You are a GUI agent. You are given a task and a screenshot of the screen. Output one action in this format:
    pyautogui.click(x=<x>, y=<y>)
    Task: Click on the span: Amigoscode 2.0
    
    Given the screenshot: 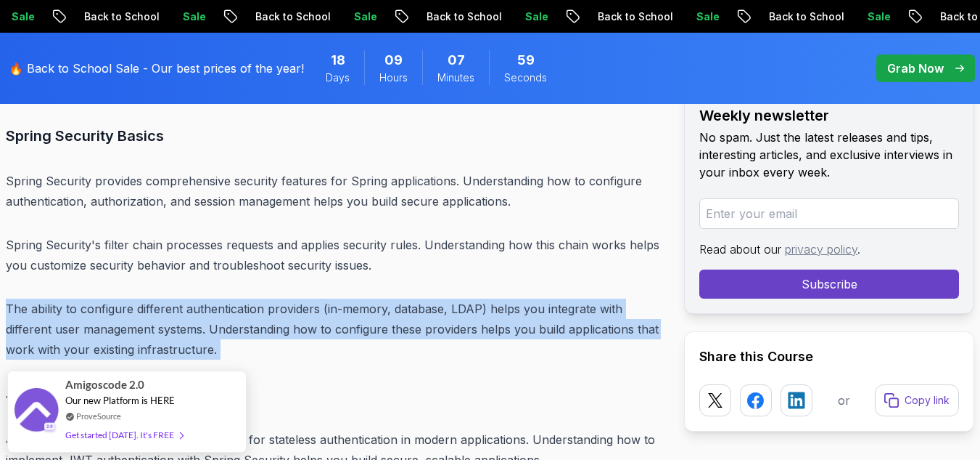 What is the action you would take?
    pyautogui.click(x=104, y=384)
    